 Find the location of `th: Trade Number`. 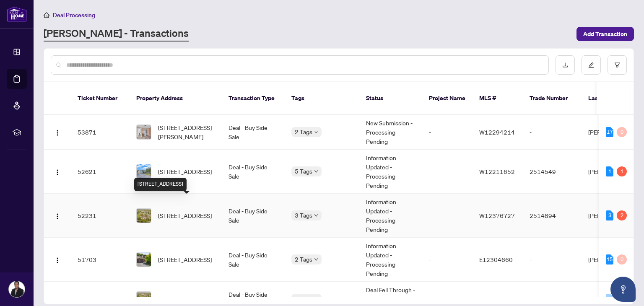

th: Trade Number is located at coordinates (553, 98).